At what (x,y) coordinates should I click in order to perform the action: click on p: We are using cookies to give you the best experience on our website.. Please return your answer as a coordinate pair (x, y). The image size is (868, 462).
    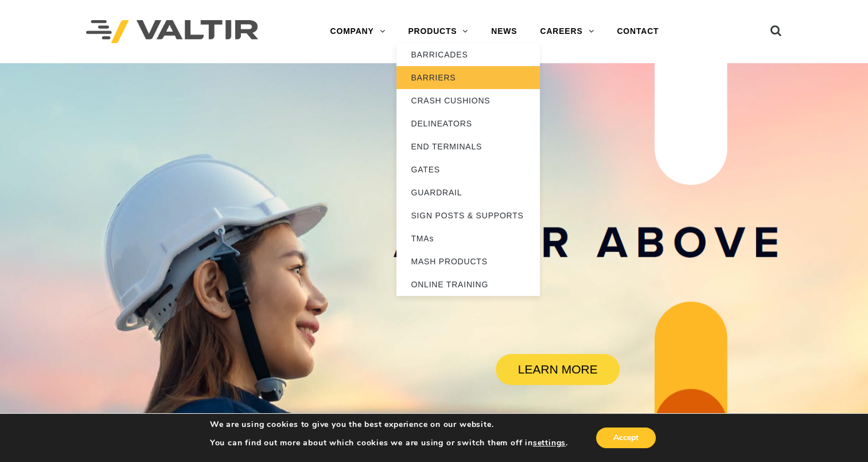
    Looking at the image, I should click on (389, 424).